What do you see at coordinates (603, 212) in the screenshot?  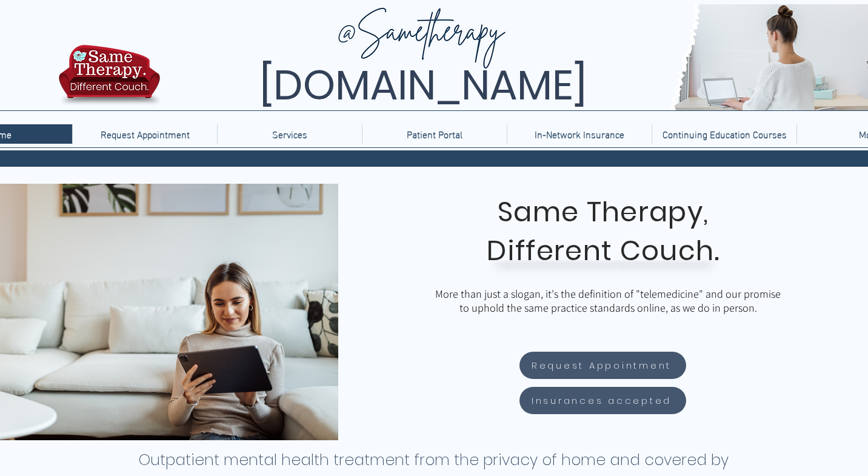 I see `span: Same Therapy,` at bounding box center [603, 212].